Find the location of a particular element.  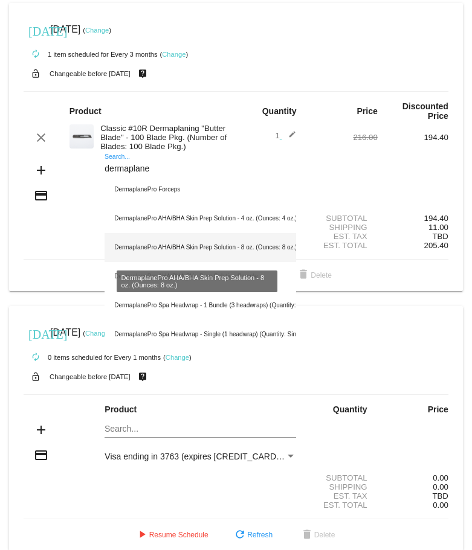

span: Refresh is located at coordinates (253, 535).